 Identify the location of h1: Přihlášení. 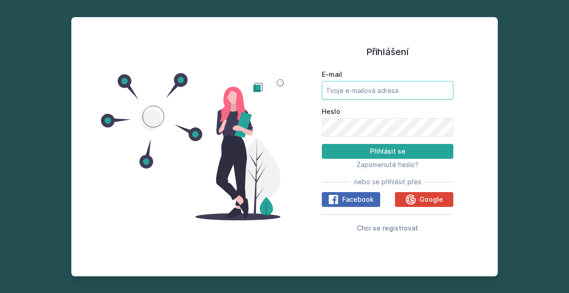
(388, 52).